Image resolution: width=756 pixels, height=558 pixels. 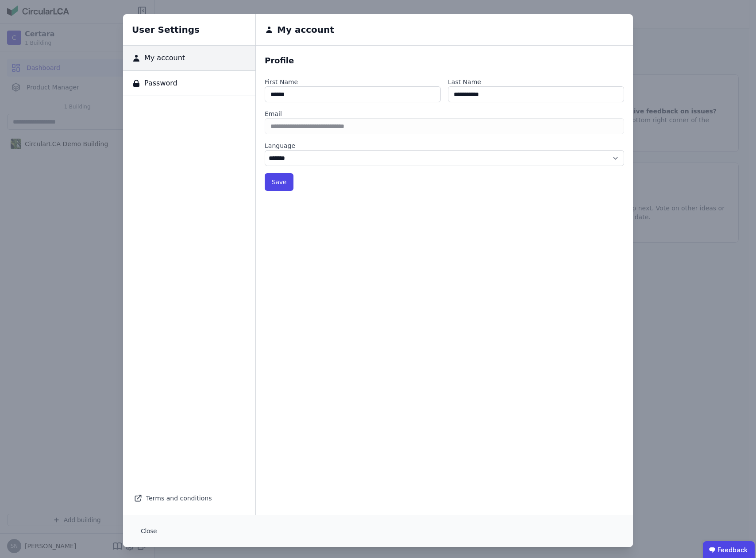 I want to click on div: Profile, so click(x=444, y=61).